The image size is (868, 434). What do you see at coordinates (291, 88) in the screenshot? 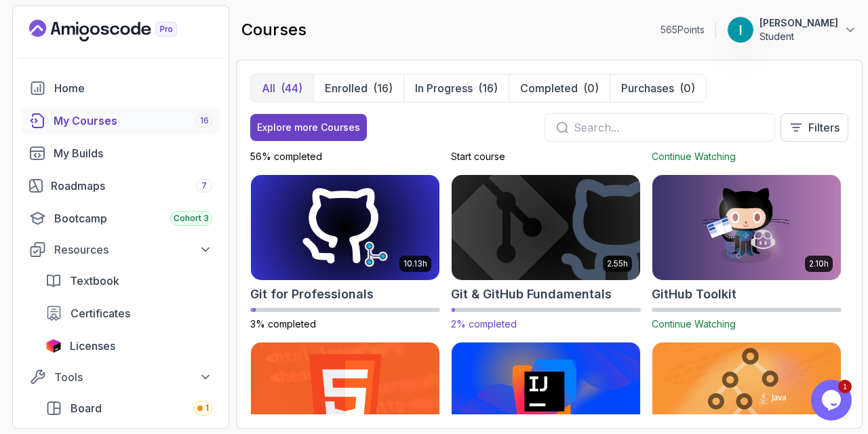
I see `div: (44)` at bounding box center [291, 88].